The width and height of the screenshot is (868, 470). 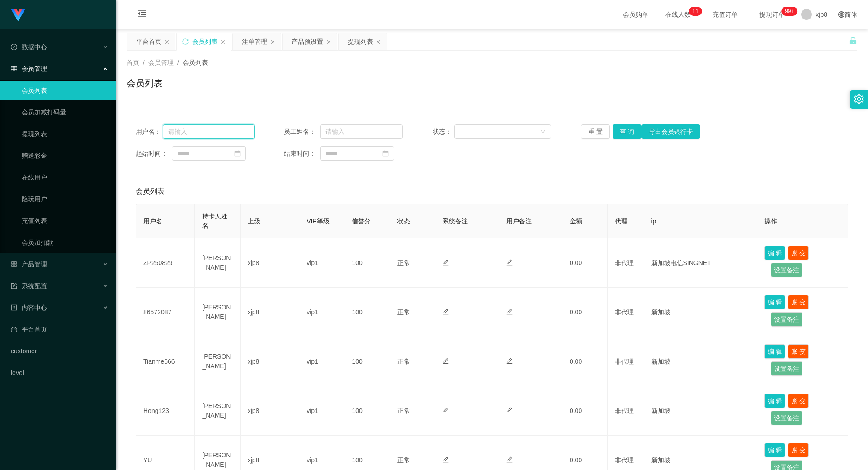 I want to click on a: 会员列表, so click(x=65, y=91).